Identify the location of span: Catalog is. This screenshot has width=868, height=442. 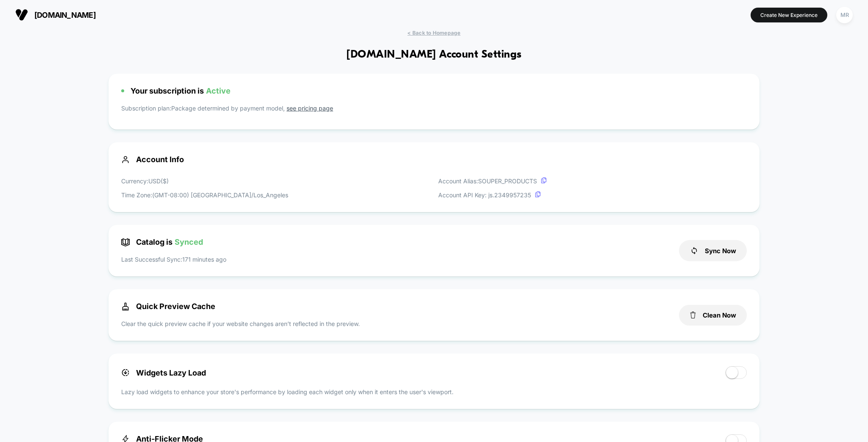
(162, 242).